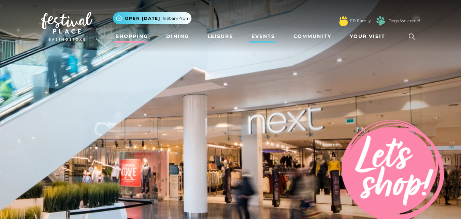  What do you see at coordinates (360, 21) in the screenshot?
I see `a: FP Family` at bounding box center [360, 21].